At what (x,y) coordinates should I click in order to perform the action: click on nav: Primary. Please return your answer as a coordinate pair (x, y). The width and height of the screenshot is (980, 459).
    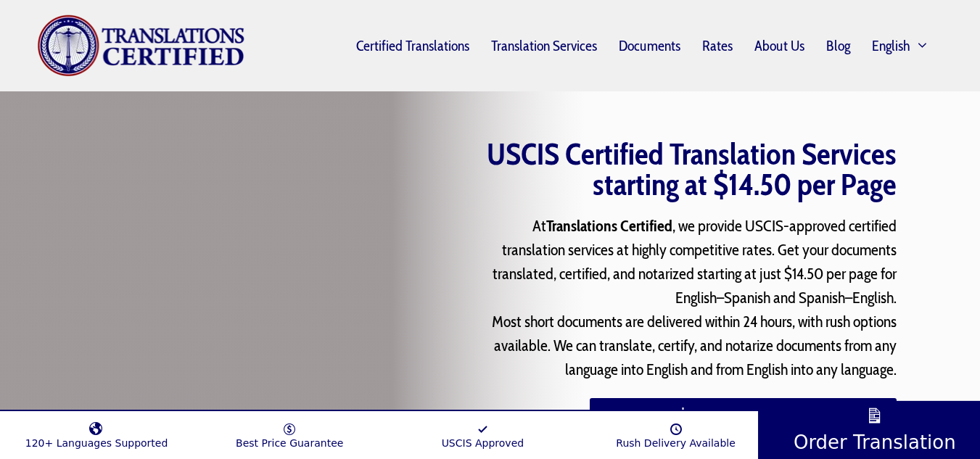
    Looking at the image, I should click on (594, 45).